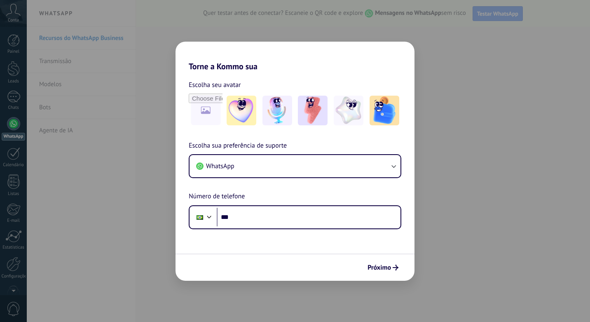 Image resolution: width=590 pixels, height=322 pixels. What do you see at coordinates (385, 110) in the screenshot?
I see `img: -5.jpeg` at bounding box center [385, 110].